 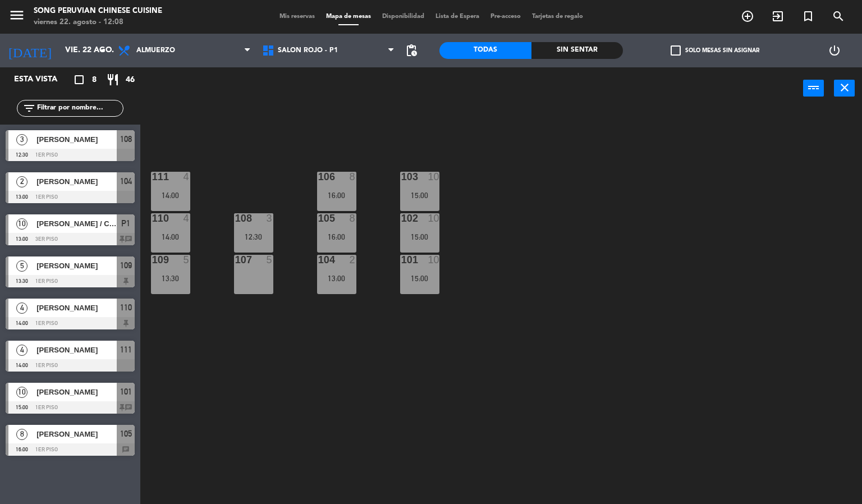 What do you see at coordinates (715, 51) in the screenshot?
I see `label: Solo mesas sin asignar` at bounding box center [715, 51].